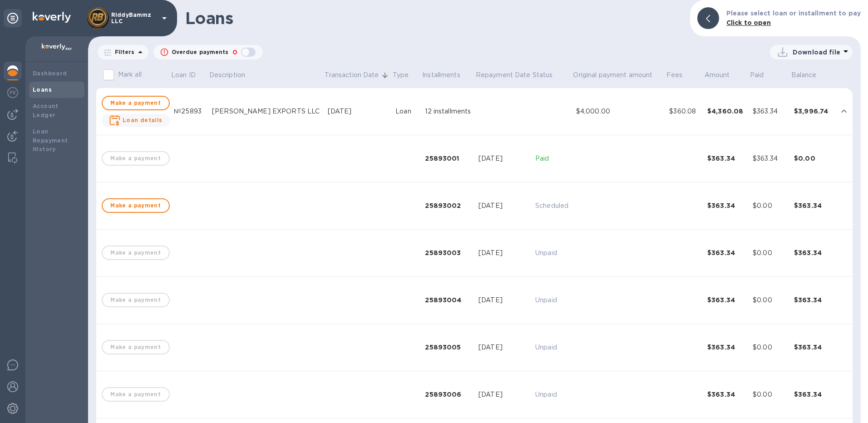 The image size is (868, 423). What do you see at coordinates (749, 23) in the screenshot?
I see `b: Click to open` at bounding box center [749, 23].